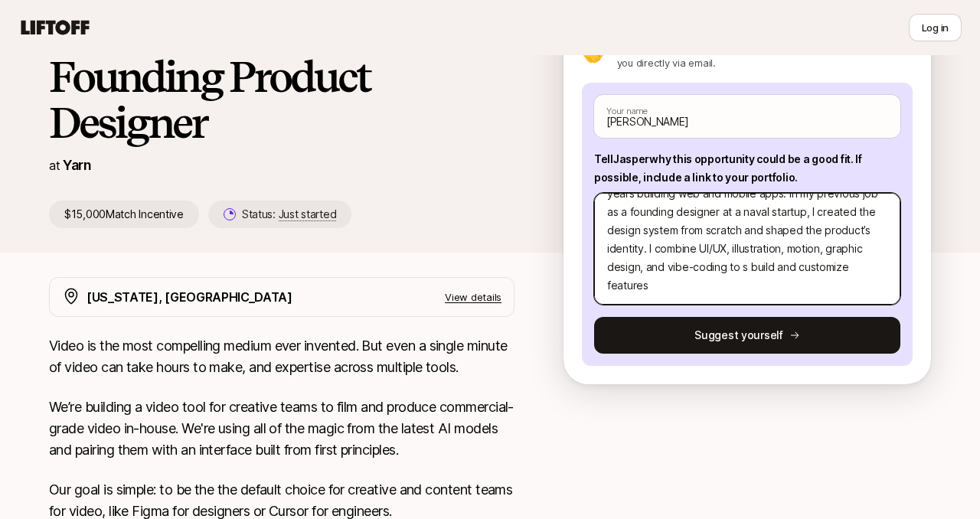  I want to click on button: Log in, so click(934, 27).